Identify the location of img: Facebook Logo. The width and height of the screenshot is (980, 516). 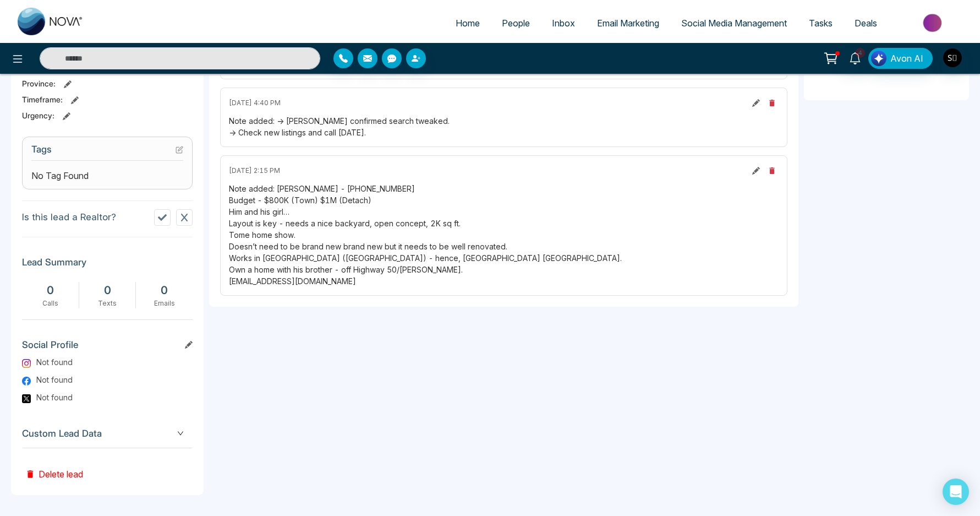
(27, 381).